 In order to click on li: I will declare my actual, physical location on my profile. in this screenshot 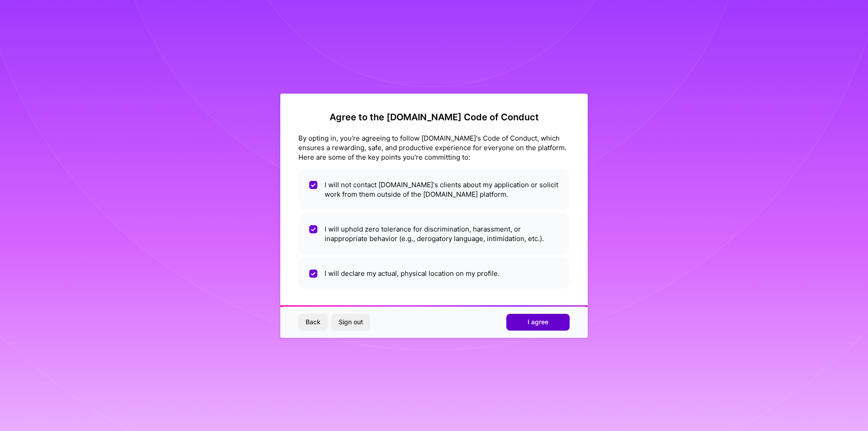, I will do `click(434, 273)`.